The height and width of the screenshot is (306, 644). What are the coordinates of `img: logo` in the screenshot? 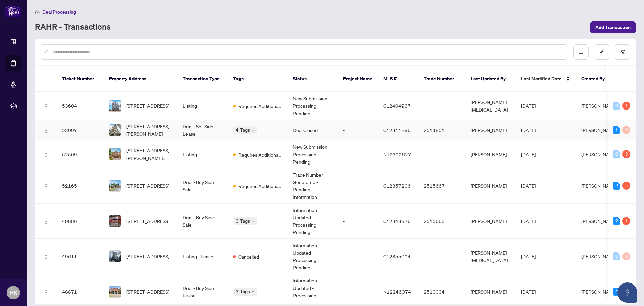 It's located at (14, 11).